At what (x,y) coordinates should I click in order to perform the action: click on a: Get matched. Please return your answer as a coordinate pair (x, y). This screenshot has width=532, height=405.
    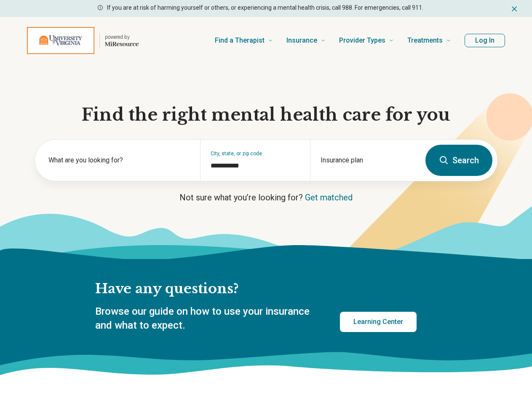
    Looking at the image, I should click on (329, 197).